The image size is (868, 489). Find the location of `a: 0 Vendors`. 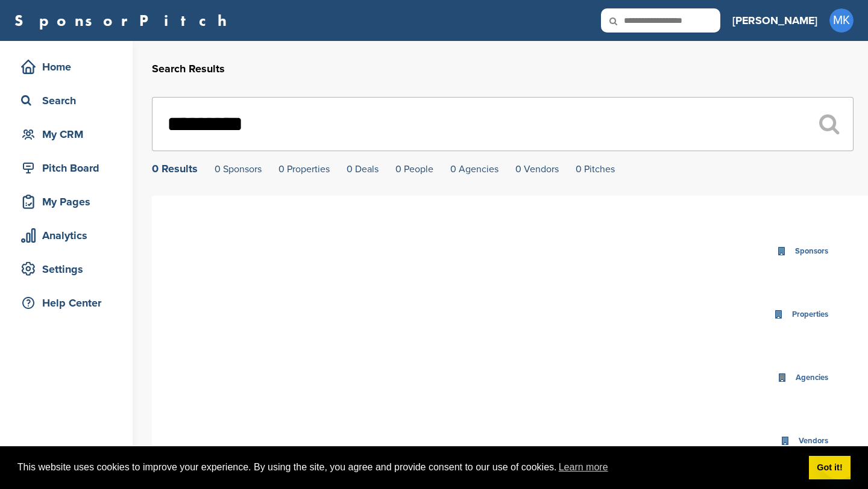

a: 0 Vendors is located at coordinates (537, 169).